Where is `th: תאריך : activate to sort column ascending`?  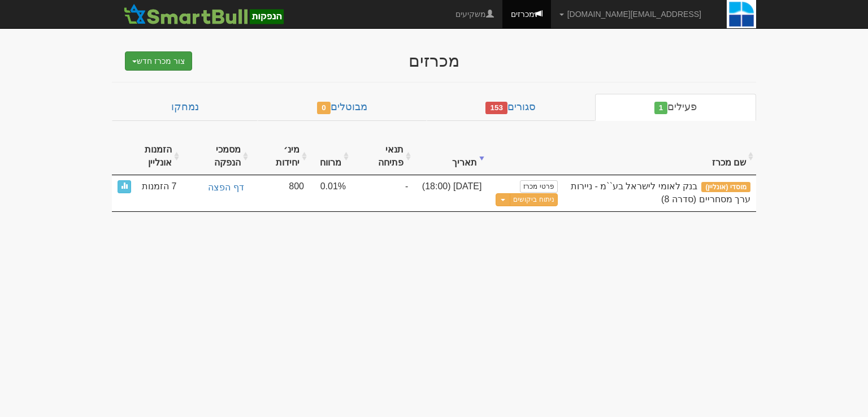
th: תאריך : activate to sort column ascending is located at coordinates (451, 157).